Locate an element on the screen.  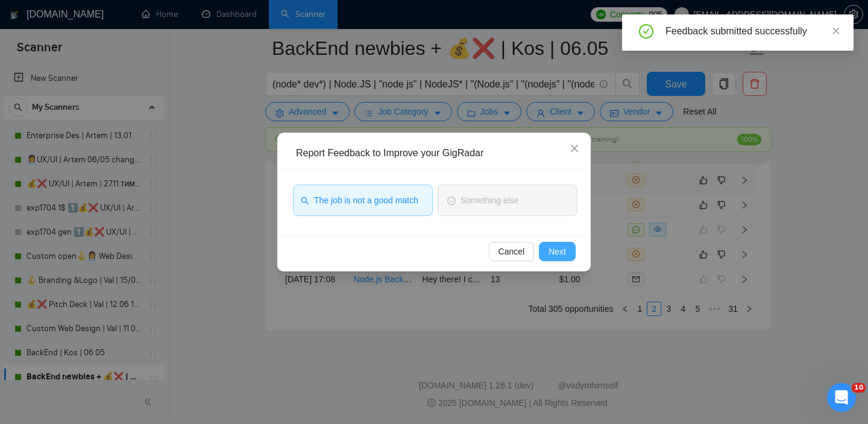
div: Report Feedback to Improve your GigRadar is located at coordinates (438, 153).